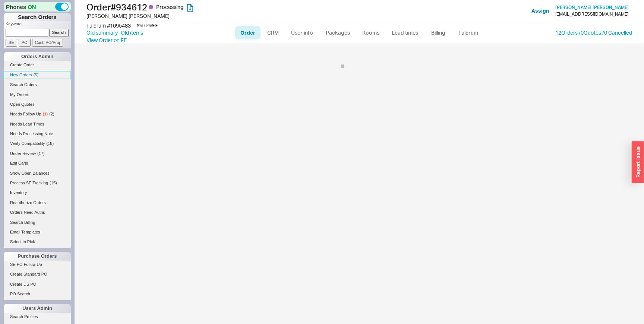 The image size is (644, 324). Describe the element at coordinates (37, 294) in the screenshot. I see `a: PO Search` at that location.